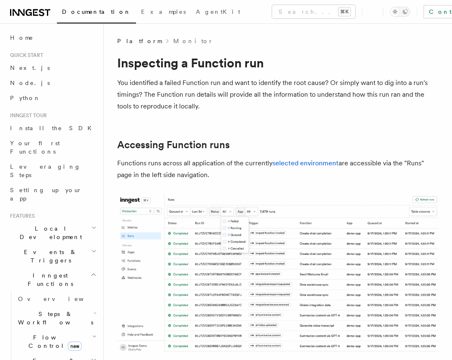  Describe the element at coordinates (52, 171) in the screenshot. I see `a: Leveraging Steps` at that location.